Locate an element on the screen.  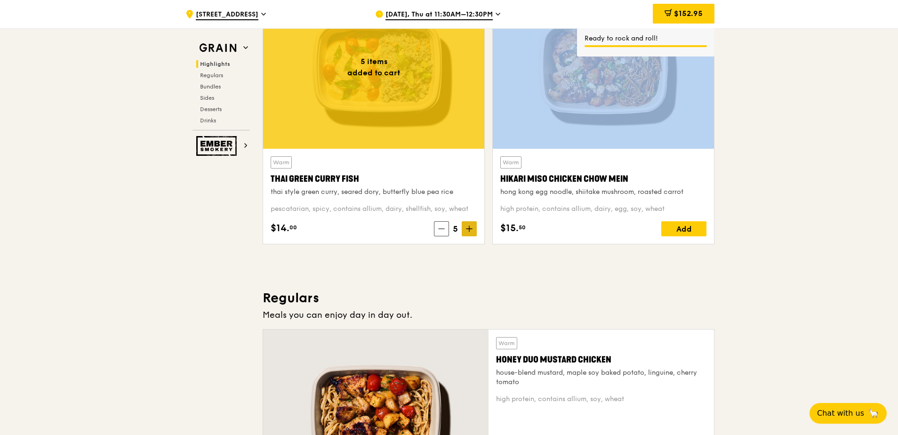
span: $152.95 is located at coordinates (688, 13).